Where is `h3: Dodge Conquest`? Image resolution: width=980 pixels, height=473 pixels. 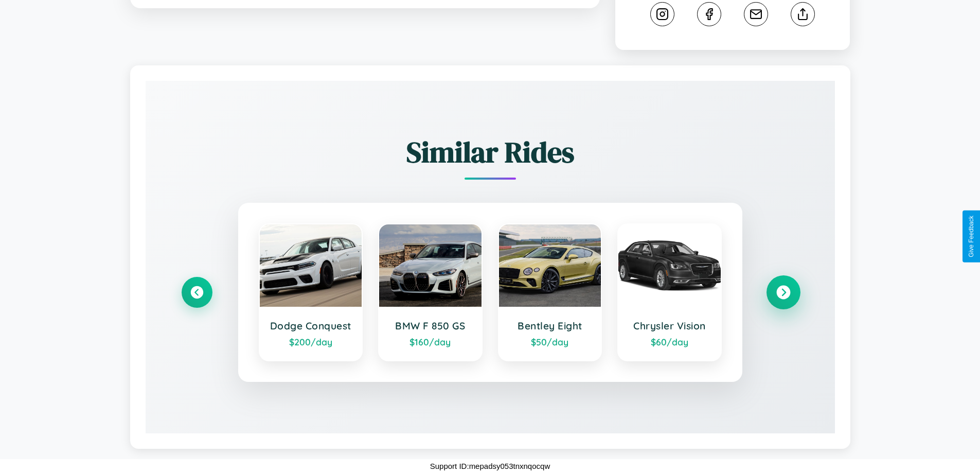
h3: Dodge Conquest is located at coordinates (310, 326).